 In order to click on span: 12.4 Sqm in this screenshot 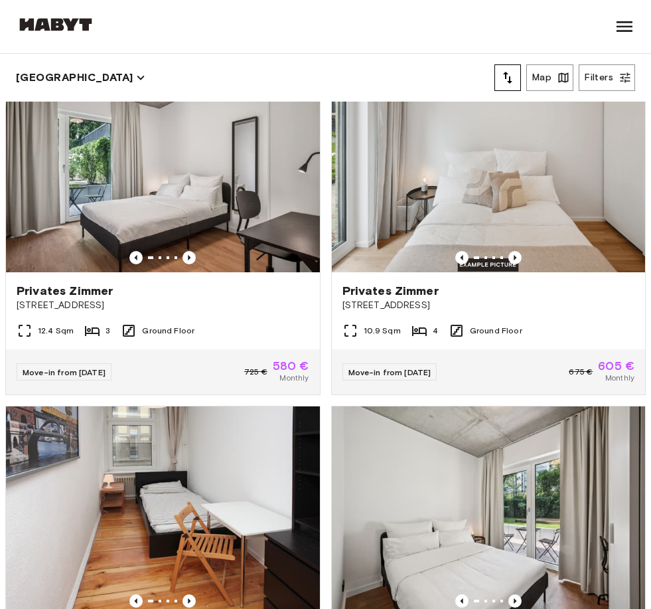, I will do `click(56, 331)`.